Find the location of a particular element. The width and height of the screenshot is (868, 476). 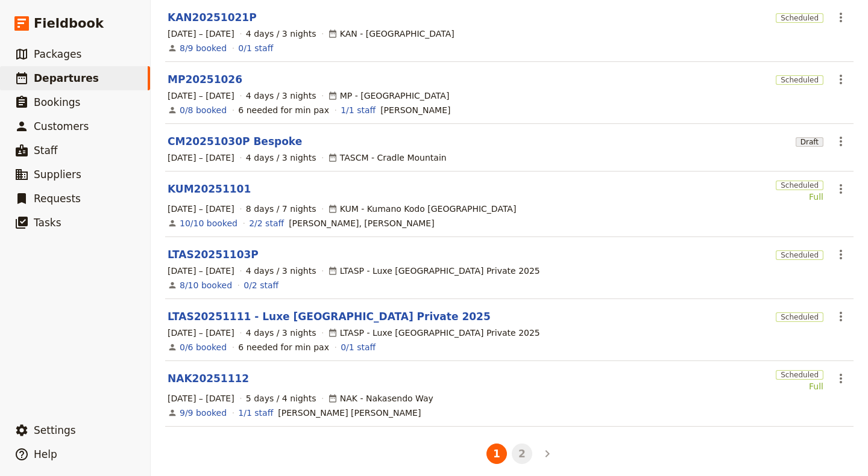

span: Bookings is located at coordinates (57, 102).